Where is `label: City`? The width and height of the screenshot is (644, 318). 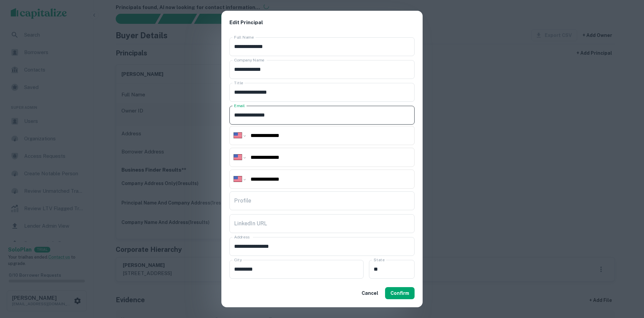 label: City is located at coordinates (238, 259).